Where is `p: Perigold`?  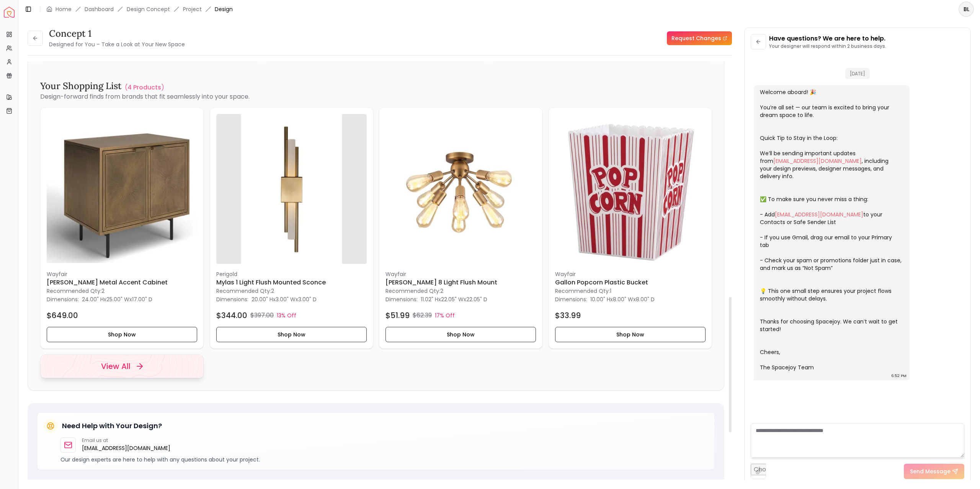
p: Perigold is located at coordinates (291, 274).